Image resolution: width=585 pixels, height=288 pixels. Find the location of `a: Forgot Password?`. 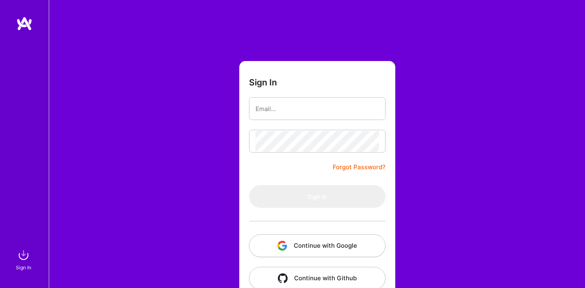

a: Forgot Password? is located at coordinates (359, 167).